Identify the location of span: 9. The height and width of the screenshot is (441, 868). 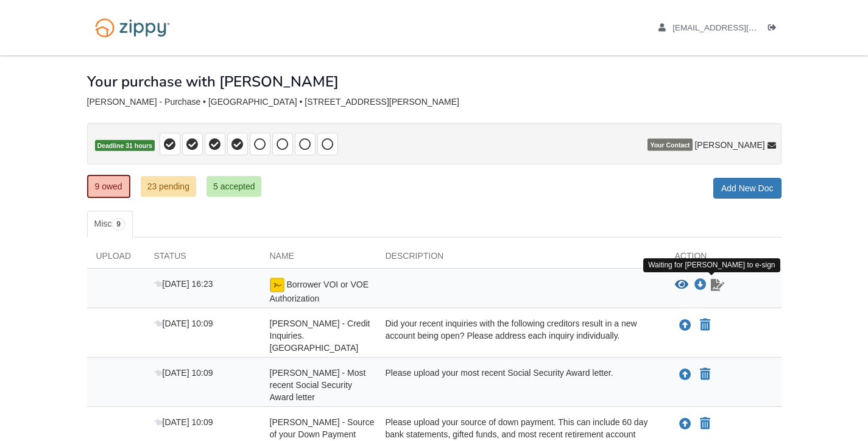
(118, 224).